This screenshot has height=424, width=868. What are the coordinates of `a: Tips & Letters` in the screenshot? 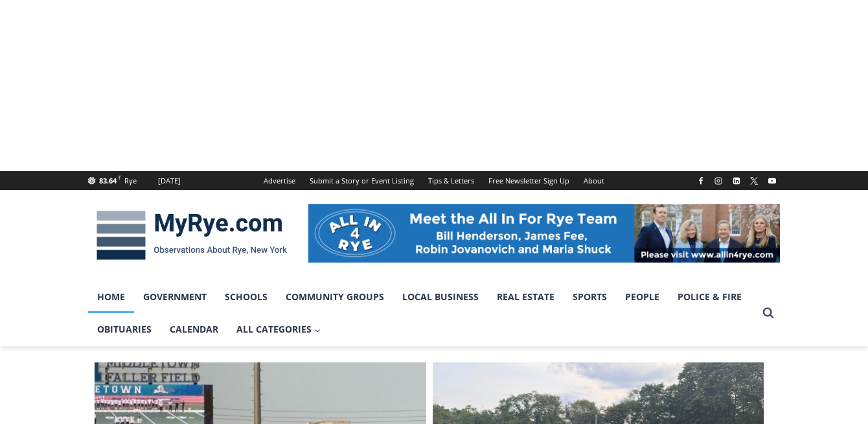 It's located at (451, 180).